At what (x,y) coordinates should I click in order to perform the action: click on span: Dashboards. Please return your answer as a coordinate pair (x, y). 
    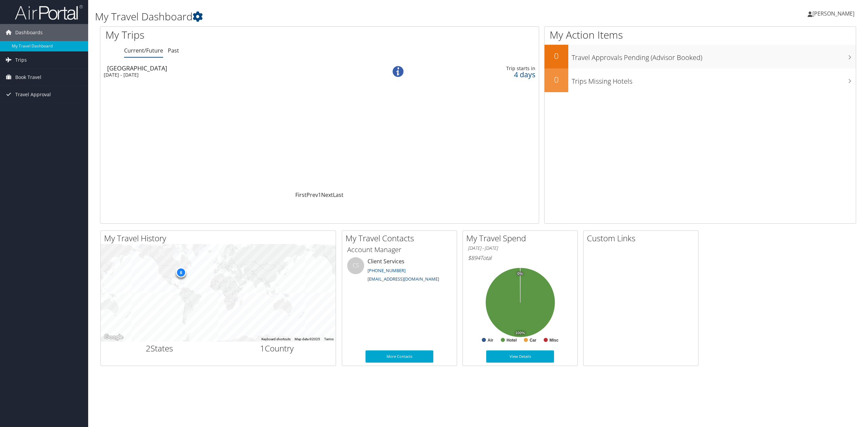
    Looking at the image, I should click on (29, 33).